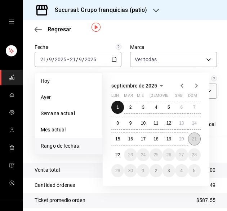  Describe the element at coordinates (168, 123) in the screenshot. I see `button: 12 de septiembre de 2025` at that location.